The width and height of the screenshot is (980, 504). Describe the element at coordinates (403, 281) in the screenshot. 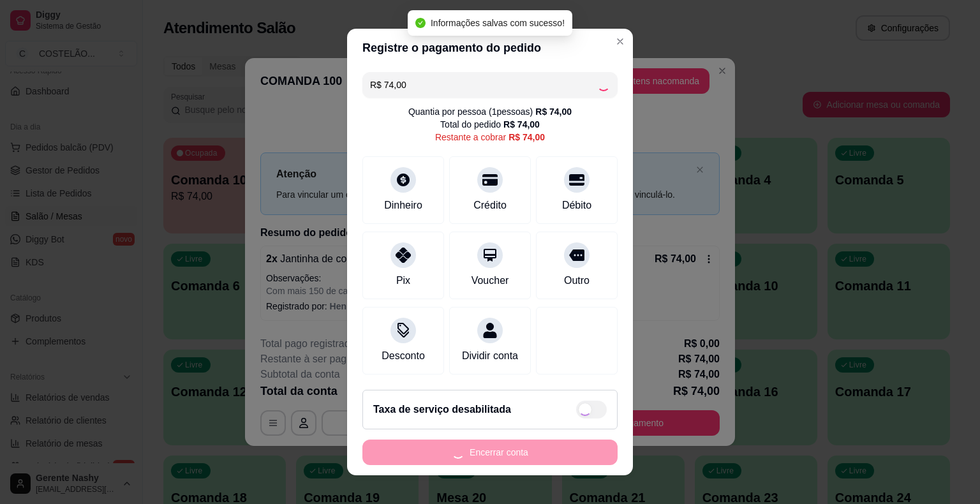

I see `div: Pix` at that location.